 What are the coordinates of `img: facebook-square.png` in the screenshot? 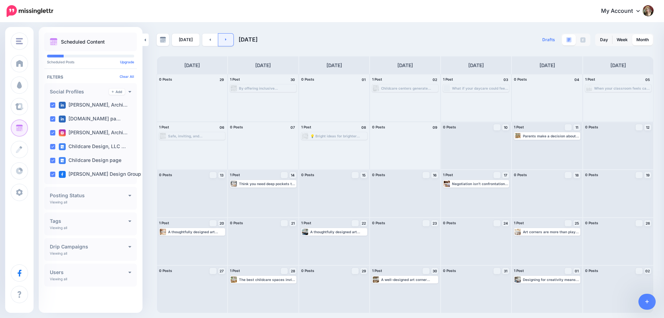 It's located at (62, 174).